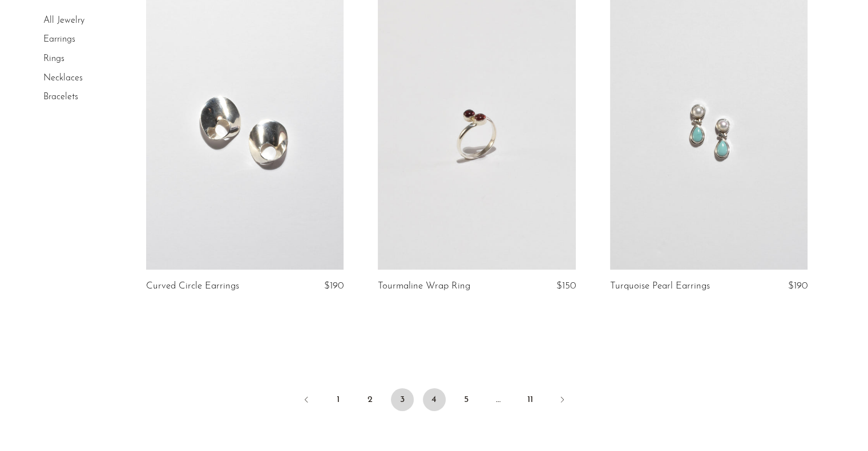 The width and height of the screenshot is (868, 451). I want to click on a: Bracelets, so click(60, 97).